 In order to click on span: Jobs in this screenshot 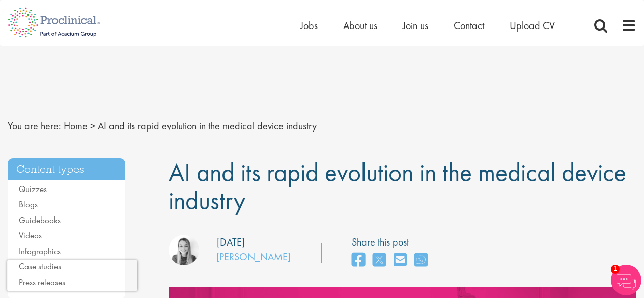, I will do `click(309, 26)`.